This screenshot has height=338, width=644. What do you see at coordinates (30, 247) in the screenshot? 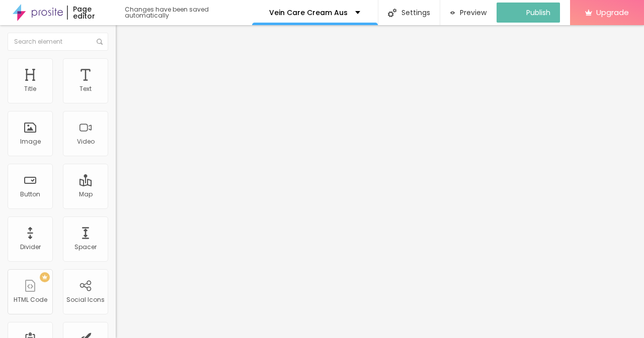
I see `div: Divider` at bounding box center [30, 247].